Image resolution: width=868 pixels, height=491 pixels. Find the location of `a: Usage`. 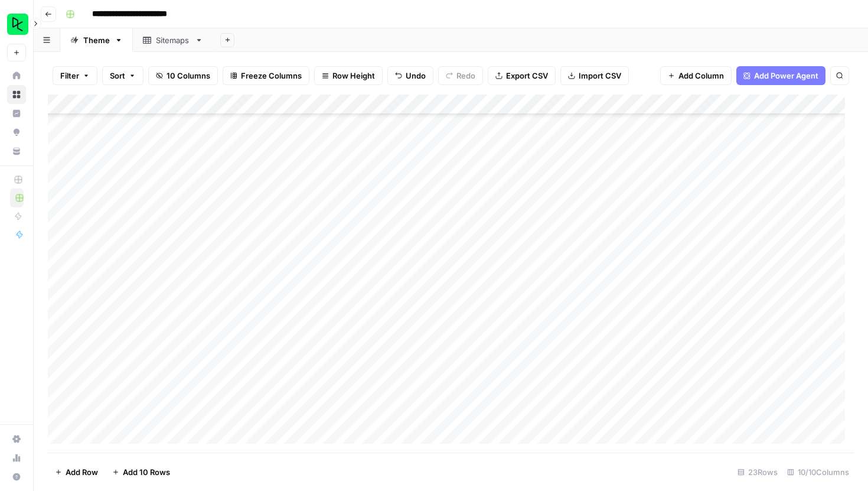

a: Usage is located at coordinates (16, 458).